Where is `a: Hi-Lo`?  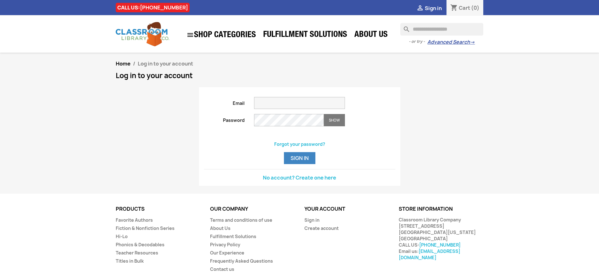
a: Hi-Lo is located at coordinates (122, 236).